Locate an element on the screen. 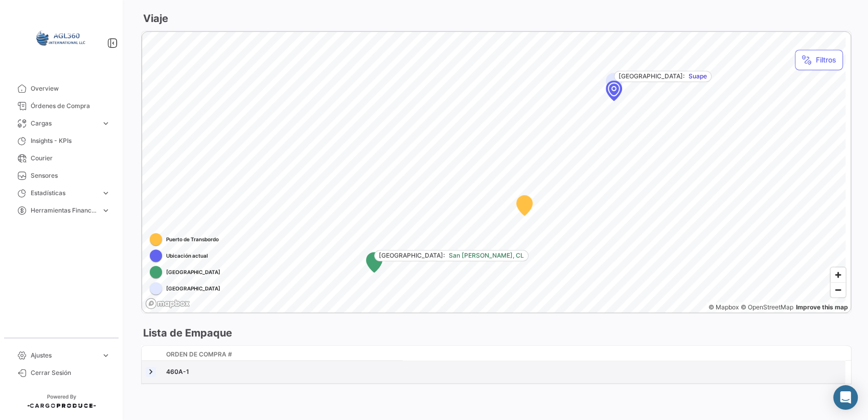 The height and width of the screenshot is (420, 868). a: Órdenes de Compra is located at coordinates (61, 106).